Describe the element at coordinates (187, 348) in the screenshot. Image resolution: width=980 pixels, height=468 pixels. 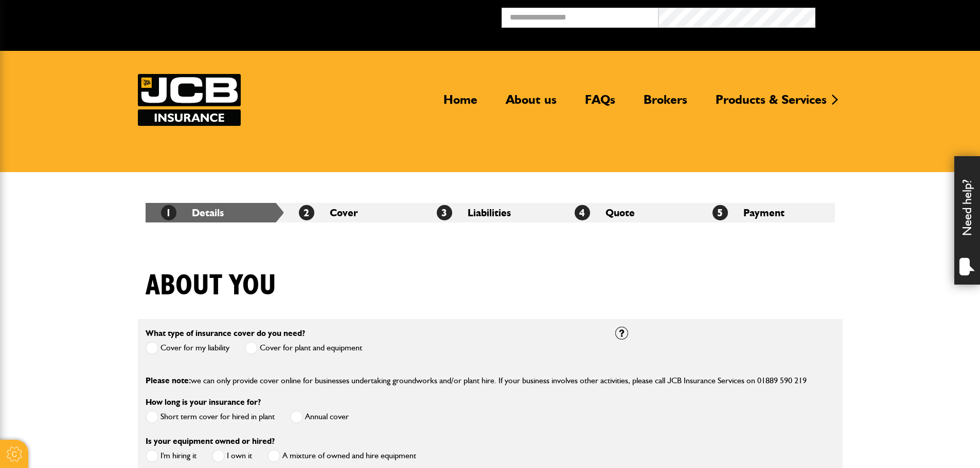
I see `label: Cover for my liability` at that location.